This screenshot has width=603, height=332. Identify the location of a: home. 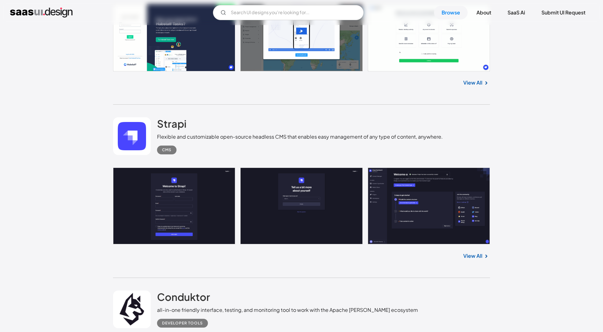
(41, 13).